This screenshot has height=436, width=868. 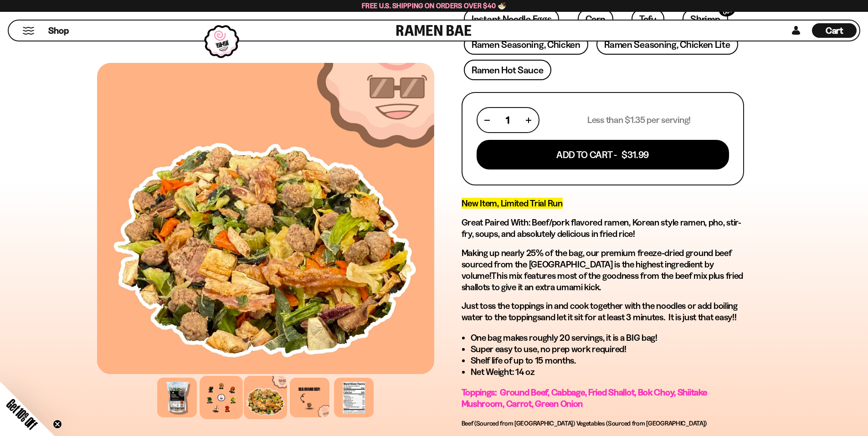 I want to click on li: Net Weight: 14 oz, so click(x=607, y=372).